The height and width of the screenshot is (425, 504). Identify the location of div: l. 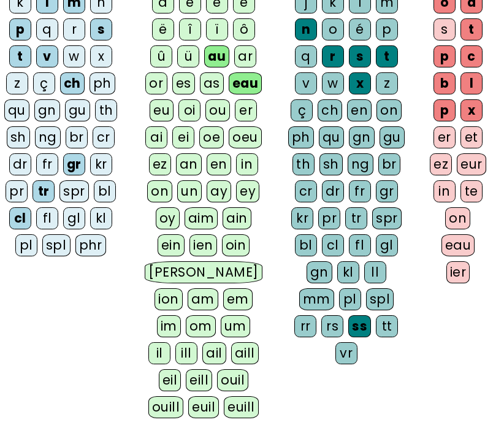
(471, 84).